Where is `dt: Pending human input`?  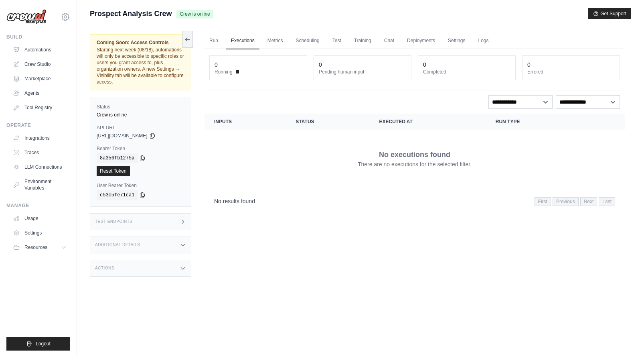
dt: Pending human input is located at coordinates (363, 72).